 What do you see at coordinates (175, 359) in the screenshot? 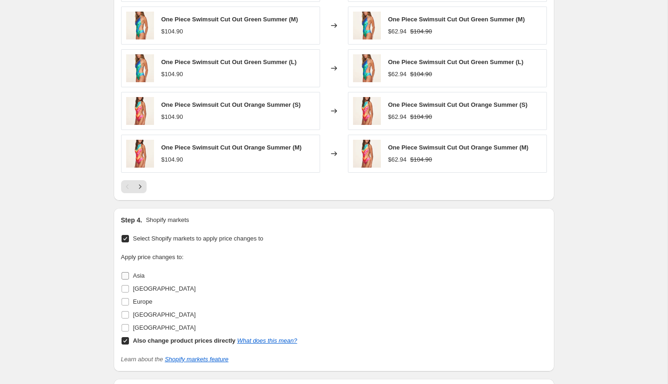
I see `i: Learn about the` at bounding box center [175, 359].